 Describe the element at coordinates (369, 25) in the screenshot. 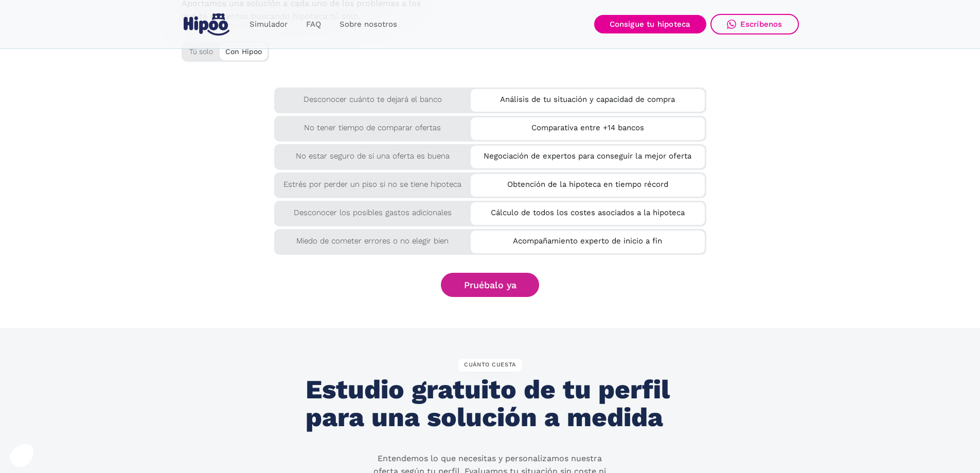

I see `a: Sobre nosotros` at that location.